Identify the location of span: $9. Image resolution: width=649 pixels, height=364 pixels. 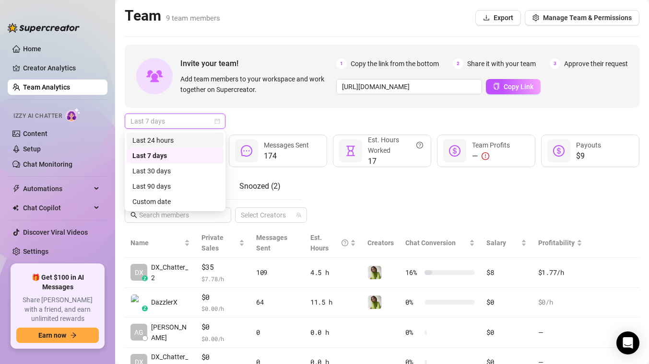
(588, 156).